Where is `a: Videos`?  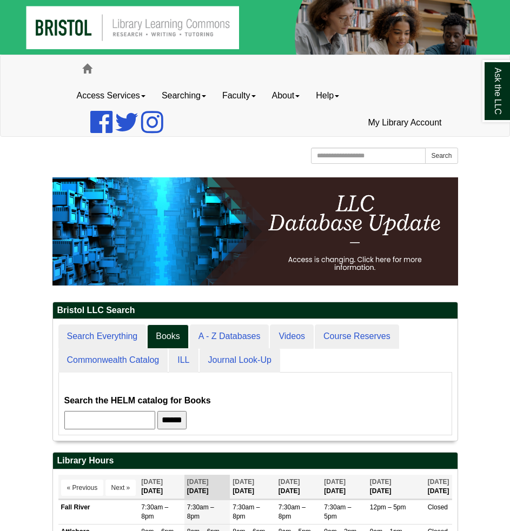
a: Videos is located at coordinates (292, 336).